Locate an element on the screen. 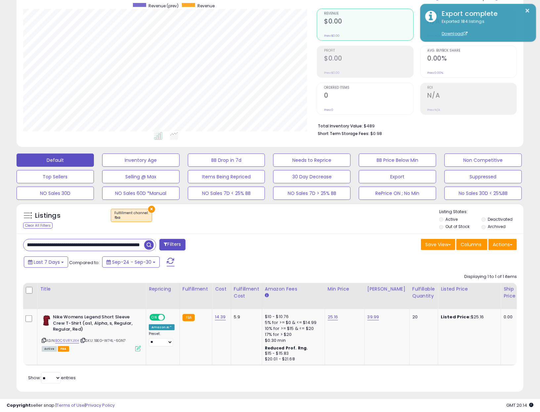  div: seller snap | | is located at coordinates (60, 405).